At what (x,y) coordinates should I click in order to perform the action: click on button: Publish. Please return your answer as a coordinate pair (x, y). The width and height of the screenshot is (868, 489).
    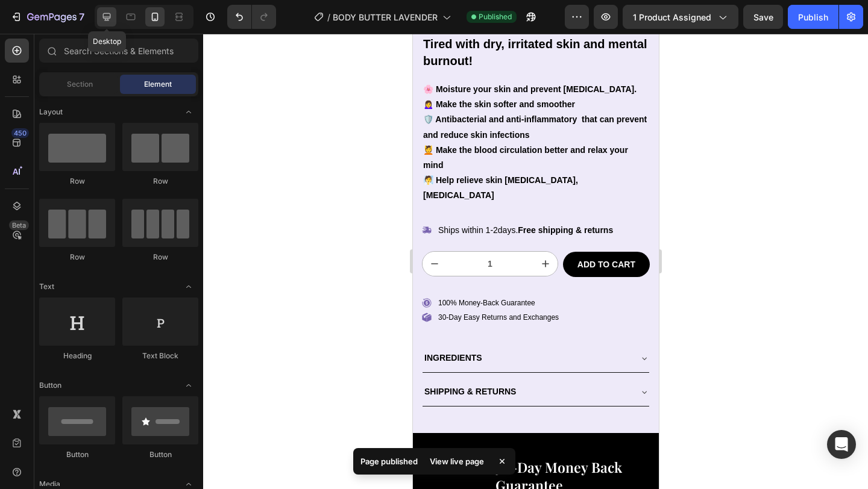
    Looking at the image, I should click on (813, 17).